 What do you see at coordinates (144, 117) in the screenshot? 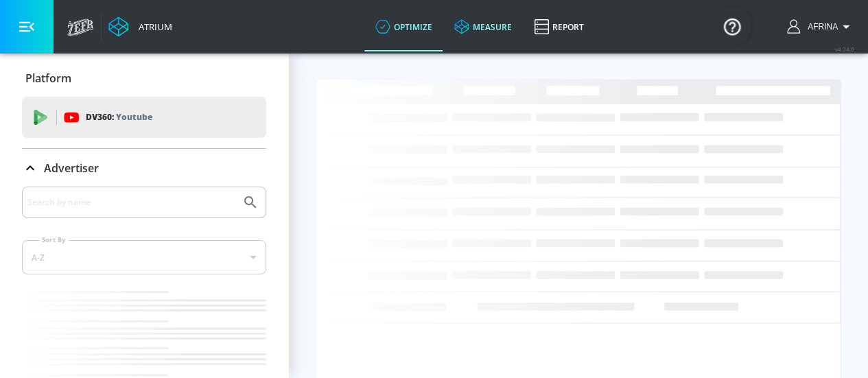
I see `div: DV360: Youtube` at bounding box center [144, 117].